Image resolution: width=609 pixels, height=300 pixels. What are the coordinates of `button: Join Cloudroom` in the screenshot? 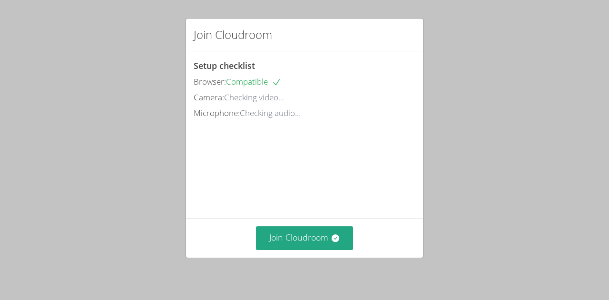 It's located at (305, 238).